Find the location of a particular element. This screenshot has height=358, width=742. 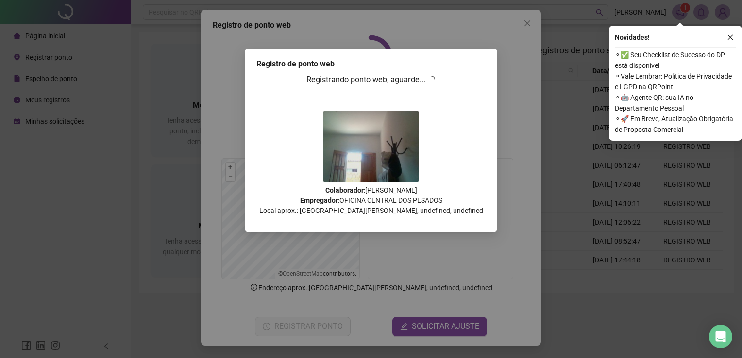

div: Open Intercom Messenger is located at coordinates (721, 337).